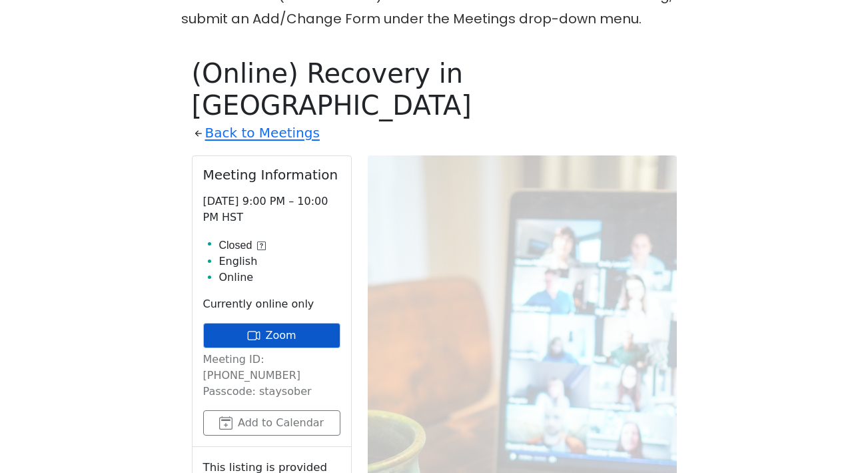 This screenshot has height=473, width=868. Describe the element at coordinates (236, 245) in the screenshot. I see `span: Closed` at that location.